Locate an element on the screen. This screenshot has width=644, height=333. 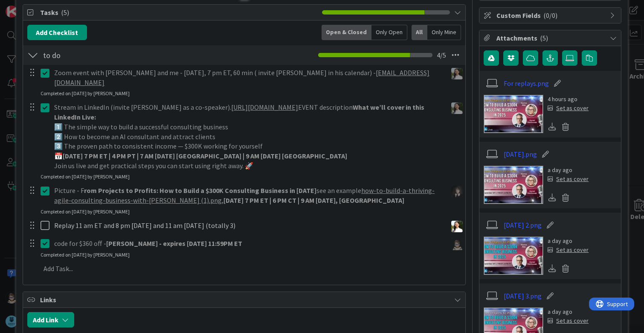
div: Open & Closed is located at coordinates (346, 32).